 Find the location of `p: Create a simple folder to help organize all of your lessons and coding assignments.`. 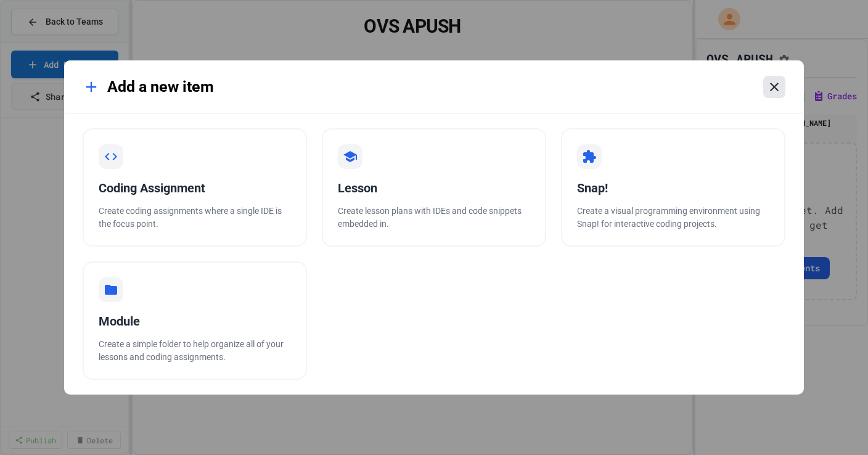

p: Create a simple folder to help organize all of your lessons and coding assignments. is located at coordinates (195, 350).